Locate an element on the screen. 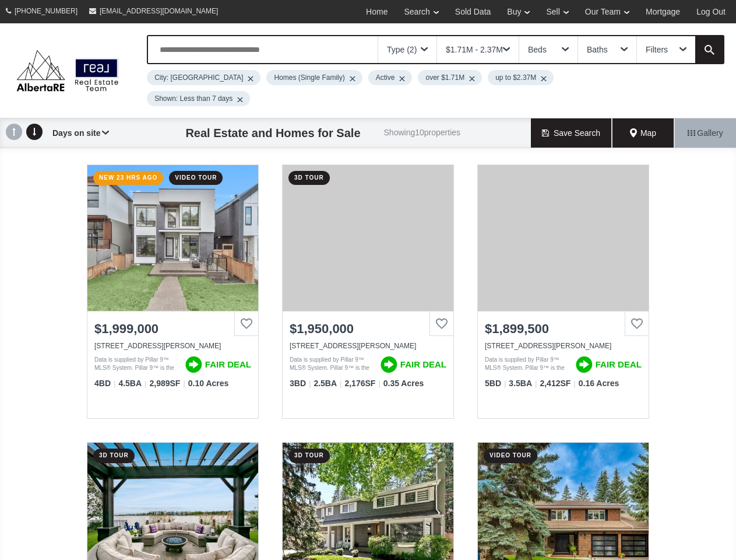  span: Map is located at coordinates (643, 133).